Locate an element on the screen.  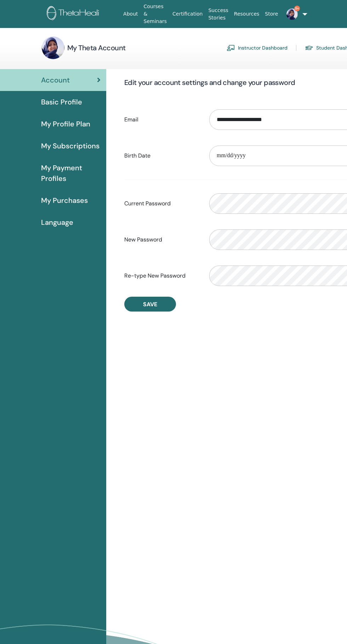
a: 9+ is located at coordinates (290, 14).